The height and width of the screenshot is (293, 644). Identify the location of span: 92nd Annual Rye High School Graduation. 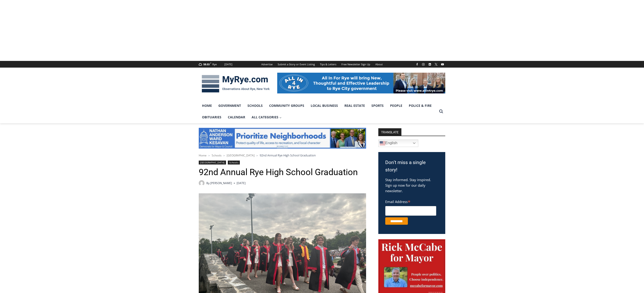
(288, 155).